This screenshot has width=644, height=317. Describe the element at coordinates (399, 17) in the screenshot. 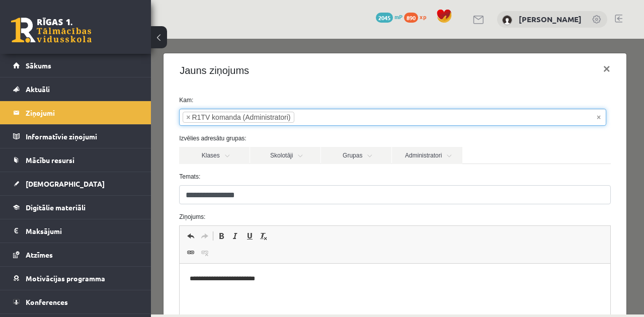

I see `span: mP` at that location.